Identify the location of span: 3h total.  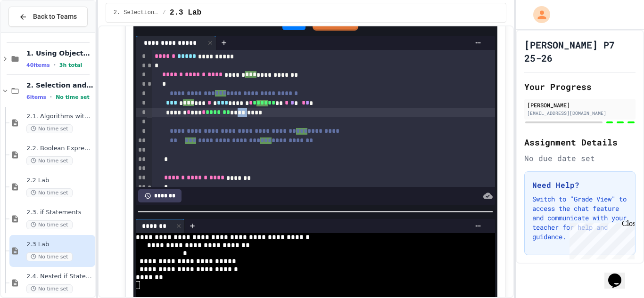
(71, 65).